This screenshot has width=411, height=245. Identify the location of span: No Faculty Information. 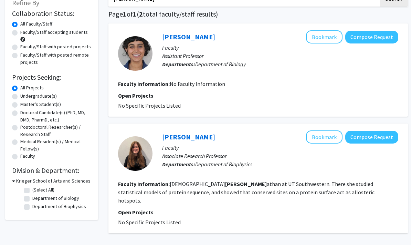
(197, 84).